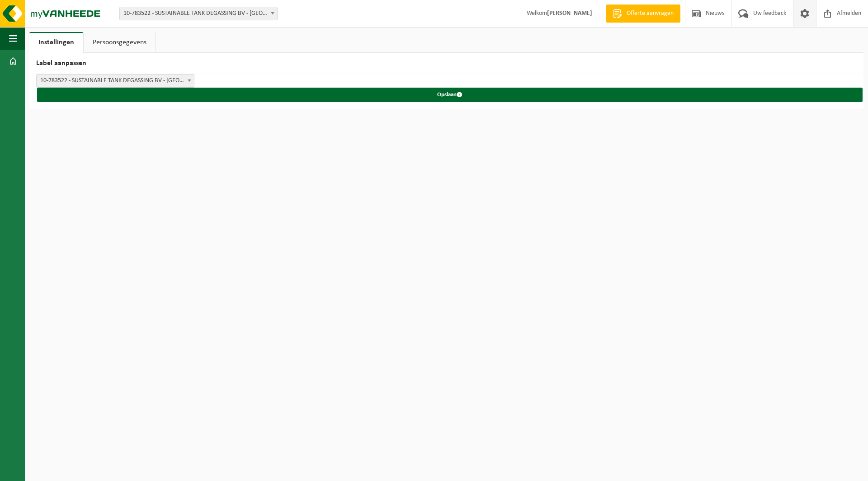  What do you see at coordinates (450, 95) in the screenshot?
I see `button: Opslaan` at bounding box center [450, 95].